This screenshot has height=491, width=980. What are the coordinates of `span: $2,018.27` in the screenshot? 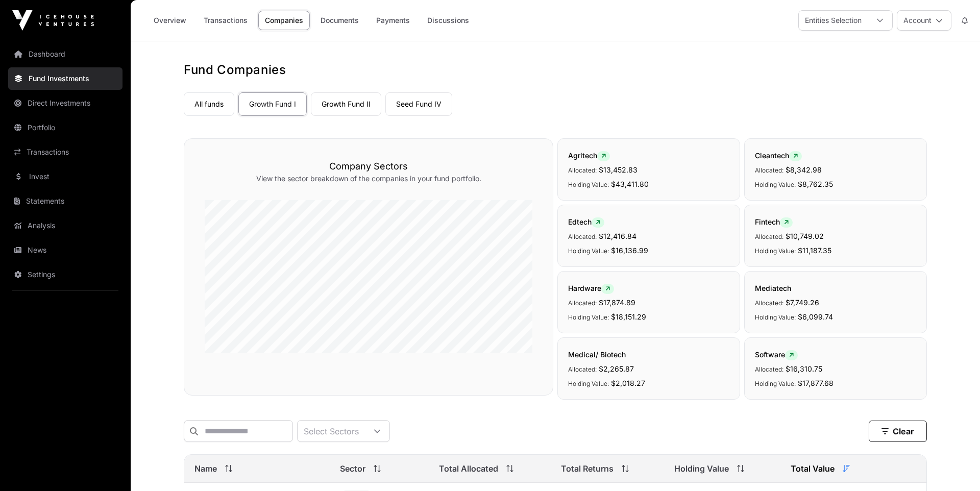 It's located at (627, 383).